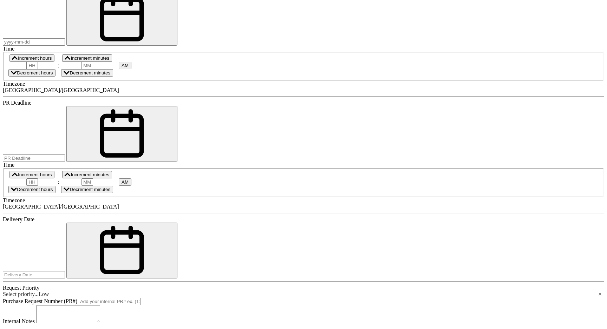 The image size is (607, 329). I want to click on label: Delivery Date, so click(19, 219).